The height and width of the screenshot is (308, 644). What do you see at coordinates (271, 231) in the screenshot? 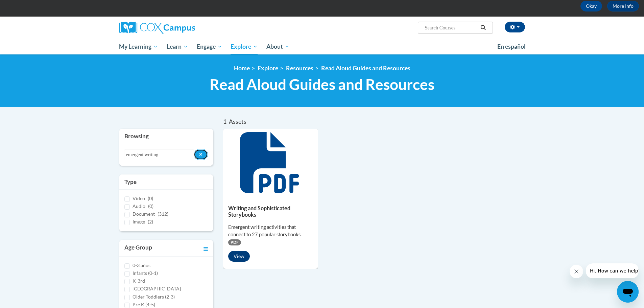
I see `div: Emergent writing activities that connect to 27 popular storybooks.` at bounding box center [271, 231].